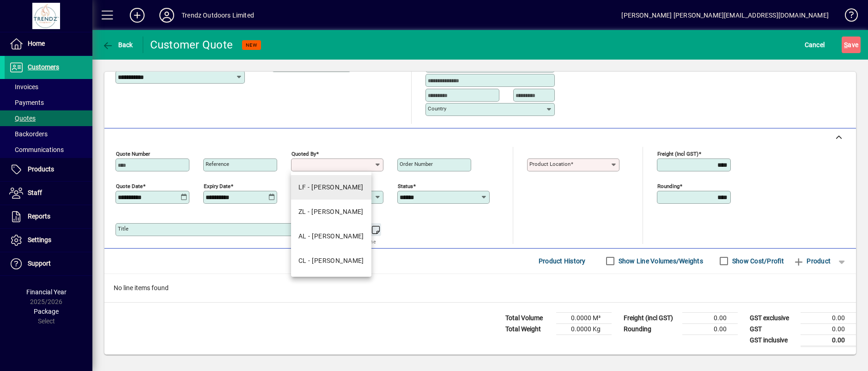 This screenshot has width=868, height=371. What do you see at coordinates (49, 102) in the screenshot?
I see `a: Payments` at bounding box center [49, 102].